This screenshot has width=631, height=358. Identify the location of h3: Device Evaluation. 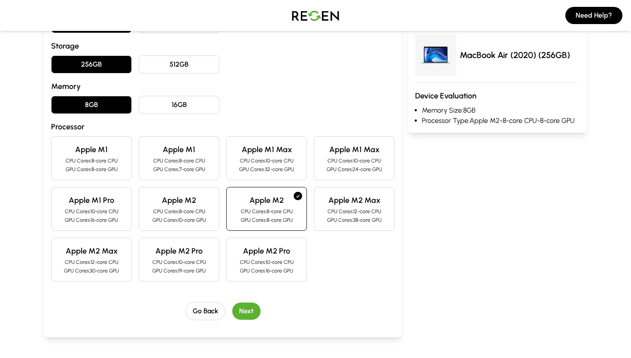
(497, 96).